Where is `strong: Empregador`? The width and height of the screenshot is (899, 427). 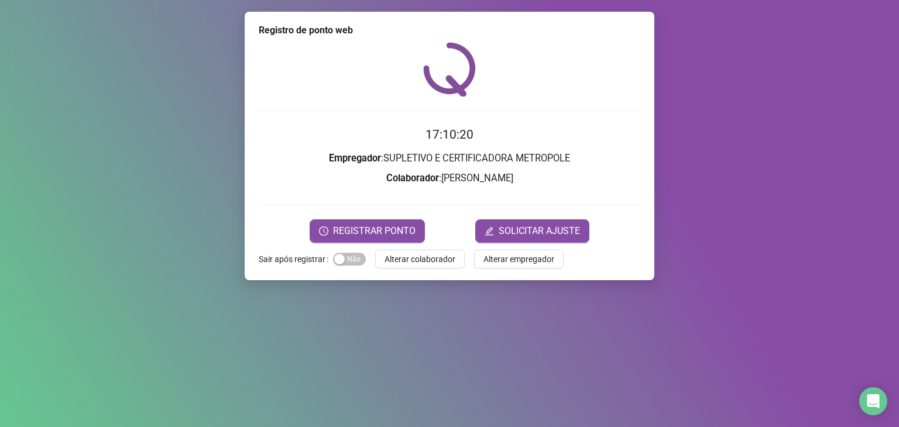
strong: Empregador is located at coordinates (355, 158).